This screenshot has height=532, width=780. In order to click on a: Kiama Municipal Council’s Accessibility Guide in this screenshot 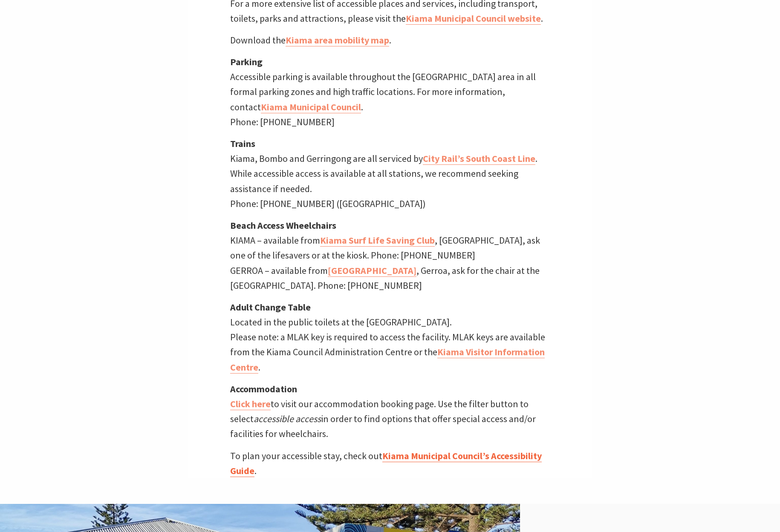, I will do `click(385, 463)`.